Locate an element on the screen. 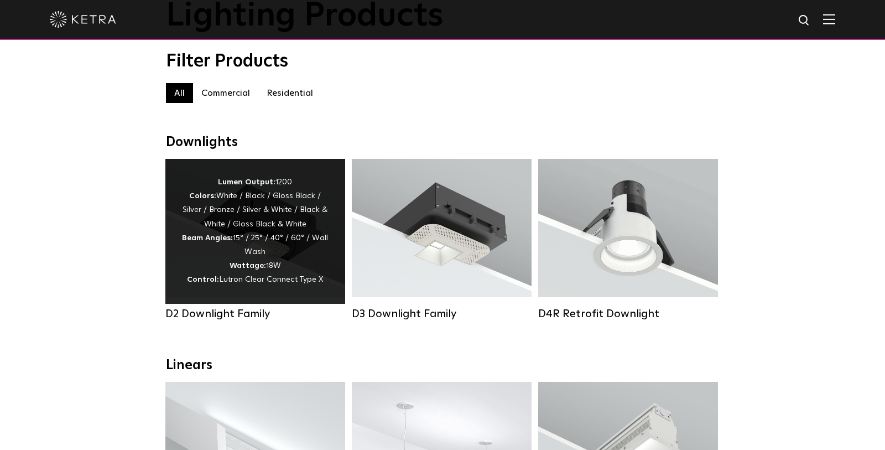 This screenshot has height=450, width=885. label: All is located at coordinates (179, 93).